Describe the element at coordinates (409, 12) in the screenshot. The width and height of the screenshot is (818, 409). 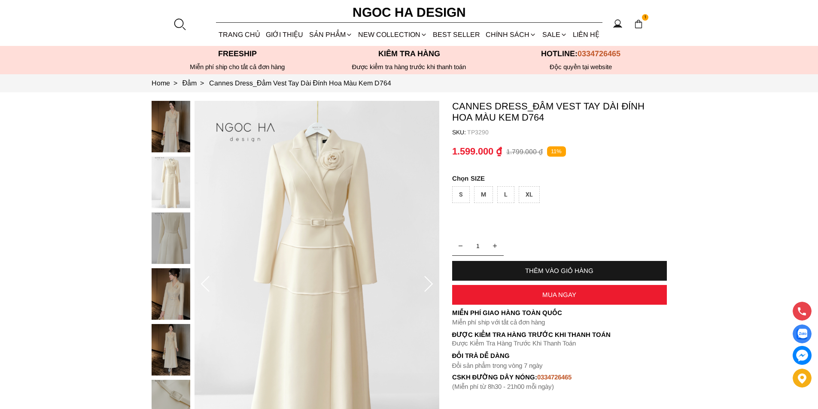
I see `h6: Ngoc Ha Design` at that location.